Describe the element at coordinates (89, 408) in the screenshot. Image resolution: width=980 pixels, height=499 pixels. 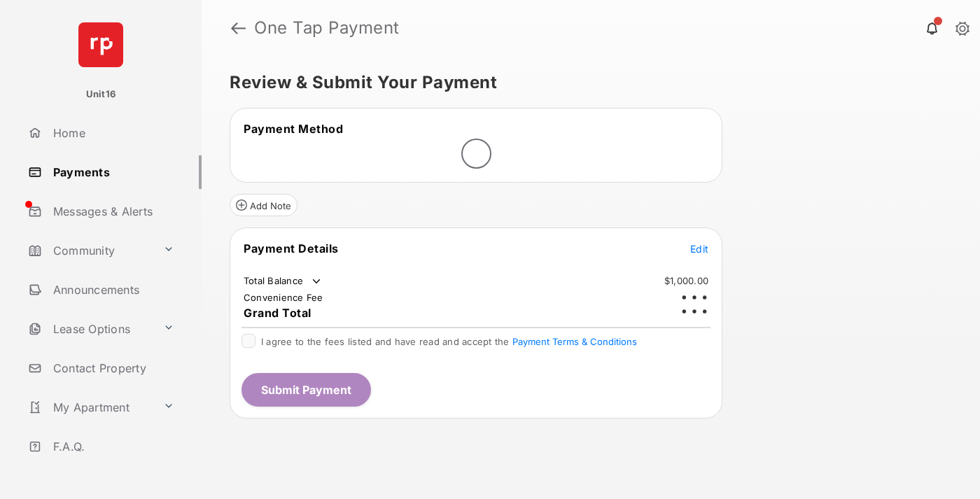
I see `a: My Apartment` at that location.